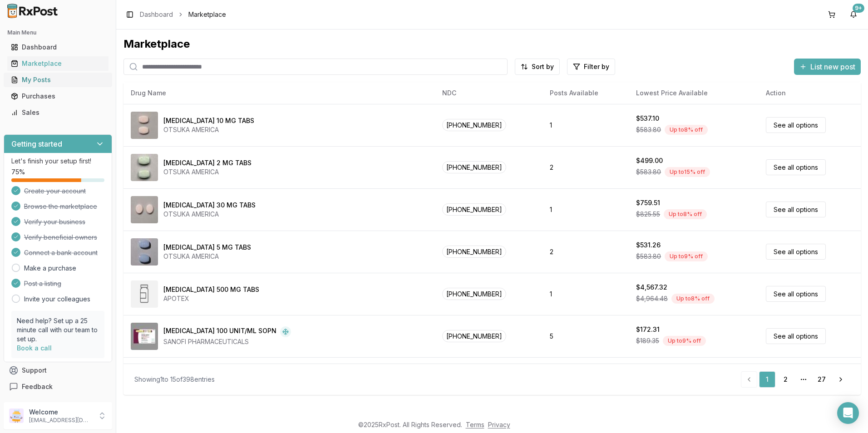 The width and height of the screenshot is (868, 433). What do you see at coordinates (58, 80) in the screenshot?
I see `button: My Posts` at bounding box center [58, 80].